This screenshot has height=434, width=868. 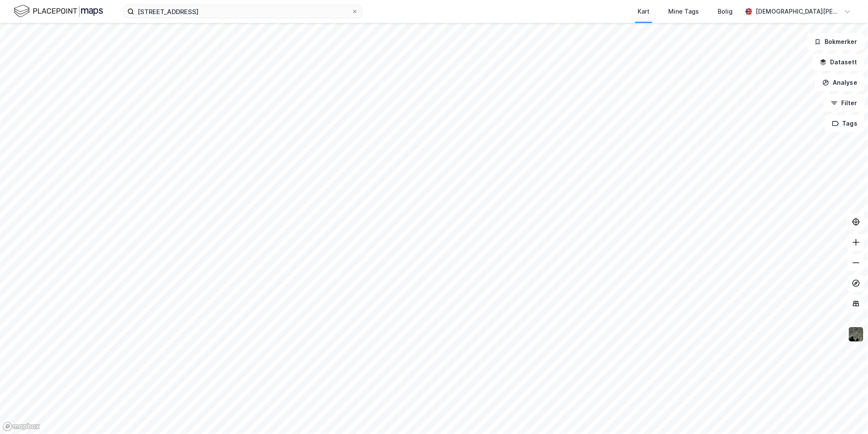 I want to click on button: Filter, so click(x=845, y=103).